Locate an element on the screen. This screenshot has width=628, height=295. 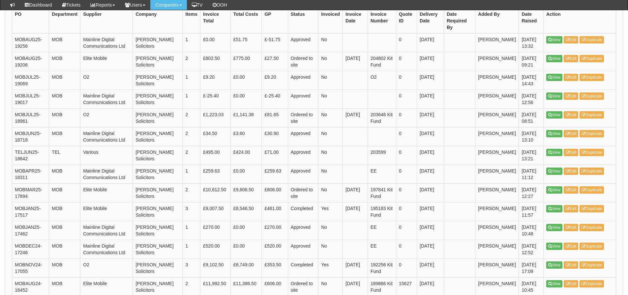
td: £802.50 is located at coordinates (216, 61).